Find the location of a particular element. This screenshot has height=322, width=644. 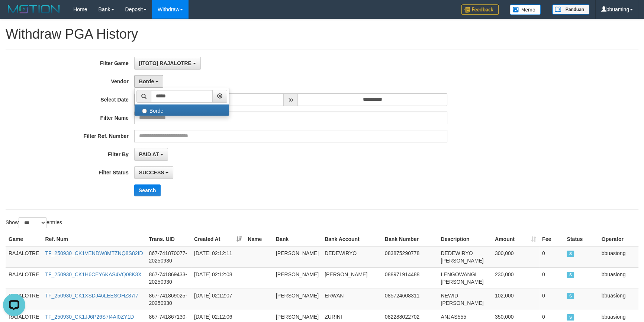

td: 867-741869433-20250930 is located at coordinates (169, 278).